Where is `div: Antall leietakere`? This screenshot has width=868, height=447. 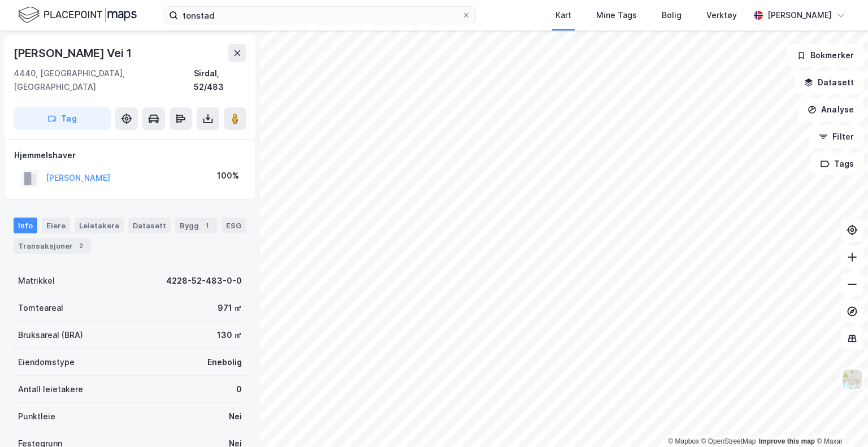
div: Antall leietakere is located at coordinates (51, 389).